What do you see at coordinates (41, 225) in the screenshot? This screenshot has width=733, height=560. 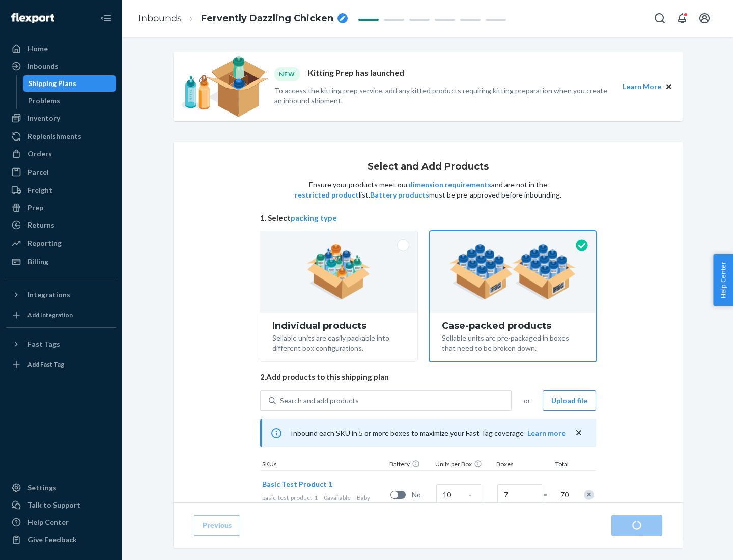 I see `div: Returns` at bounding box center [41, 225].